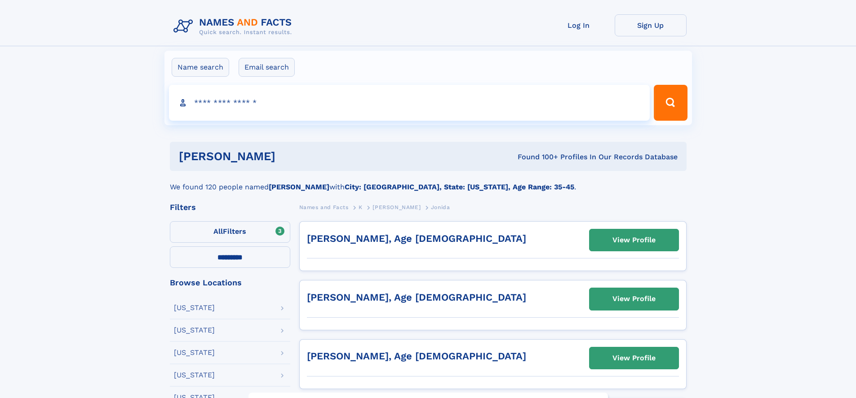  Describe the element at coordinates (230, 232) in the screenshot. I see `label: Filters` at that location.